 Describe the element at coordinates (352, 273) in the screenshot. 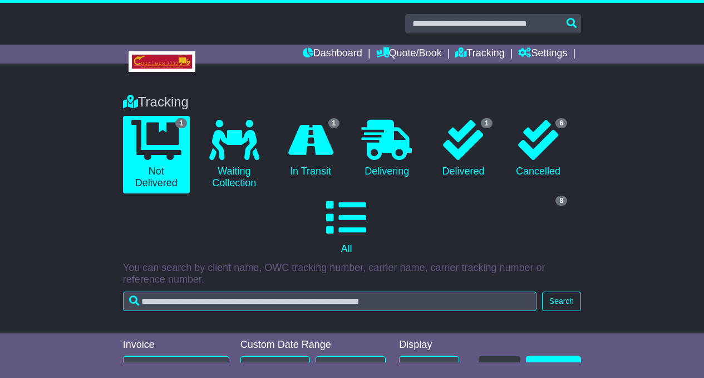

I see `p: You can search by client name, OWC tracking number, carrier name, carrier tracking number or refe...` at that location.